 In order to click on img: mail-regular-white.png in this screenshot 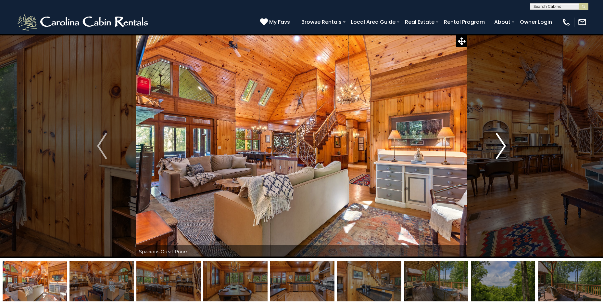, I will do `click(583, 22)`.